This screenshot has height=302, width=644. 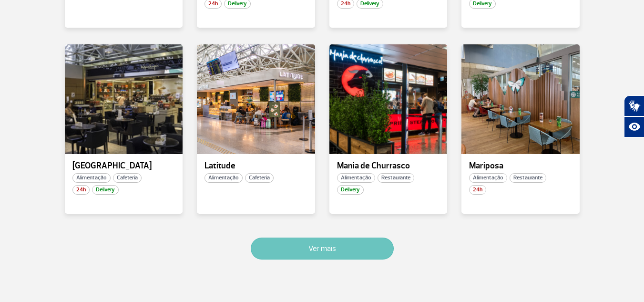 What do you see at coordinates (634, 127) in the screenshot?
I see `button: Abrir recursos assistivos.` at bounding box center [634, 127].